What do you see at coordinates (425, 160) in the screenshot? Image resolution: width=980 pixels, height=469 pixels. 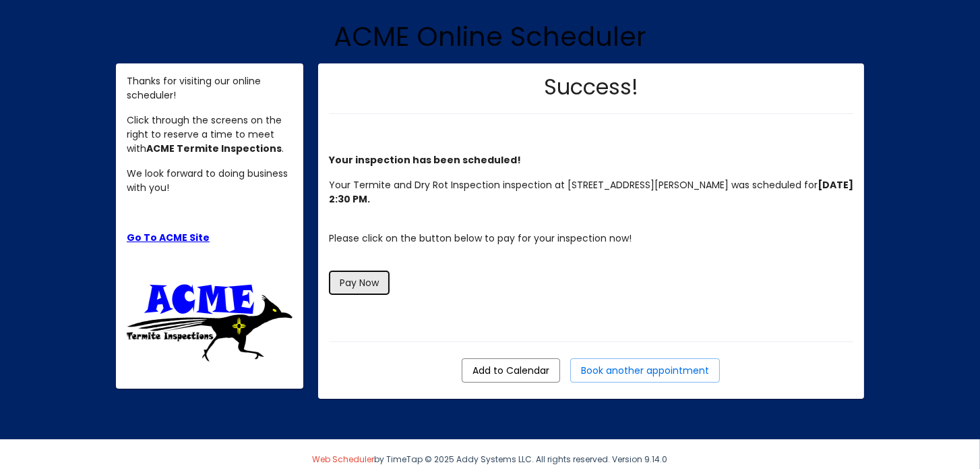 I see `strong: Your inspection has been scheduled!` at bounding box center [425, 160].